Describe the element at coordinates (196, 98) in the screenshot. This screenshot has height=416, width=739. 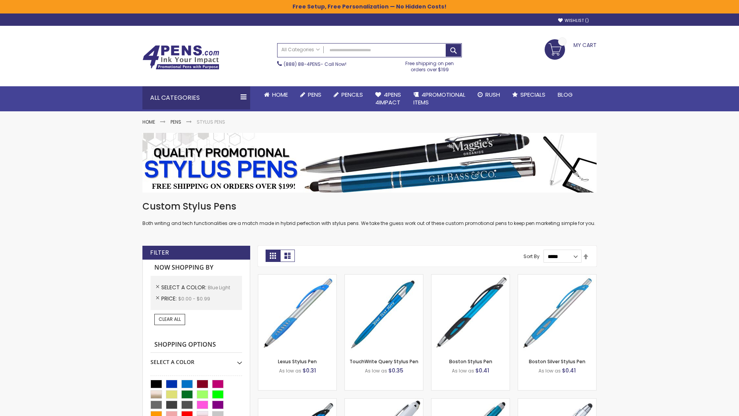
I see `div: All Categories` at that location.